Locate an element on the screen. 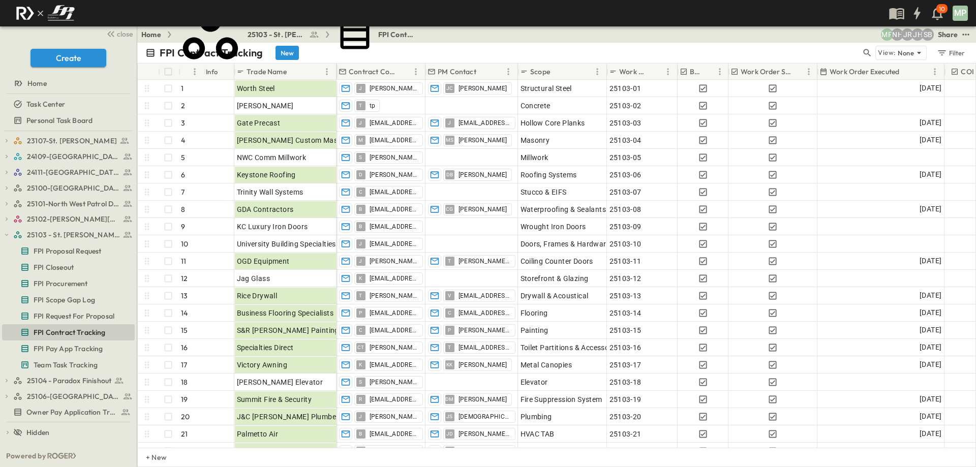 This screenshot has width=976, height=467. span: Summit Fire & Security is located at coordinates (275, 400).